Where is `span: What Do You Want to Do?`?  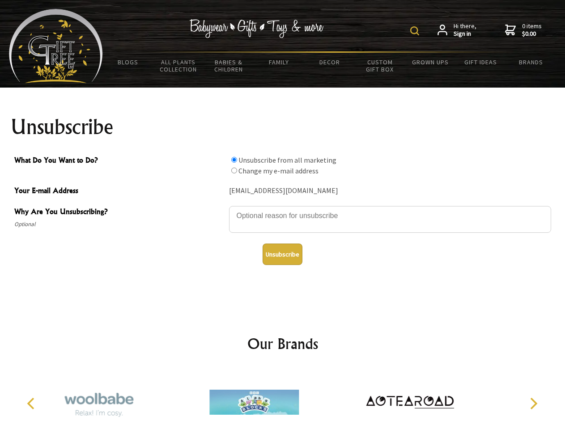 span: What Do You Want to Do? is located at coordinates (119, 161).